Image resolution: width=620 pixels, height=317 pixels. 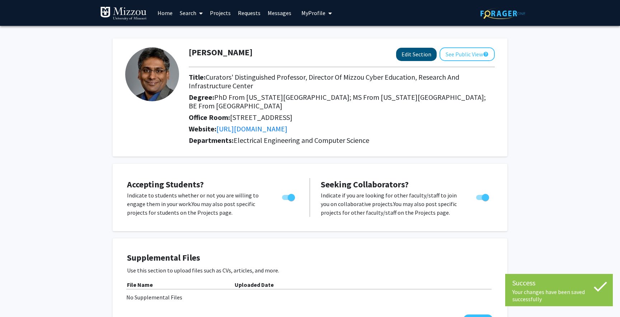 What do you see at coordinates (301, 140) in the screenshot?
I see `span: Electrical Engineering and Computer Science` at bounding box center [301, 140].